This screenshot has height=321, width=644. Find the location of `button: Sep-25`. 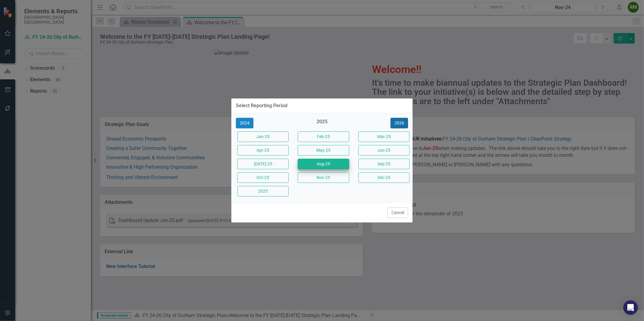

button: Sep-25 is located at coordinates (384, 164).